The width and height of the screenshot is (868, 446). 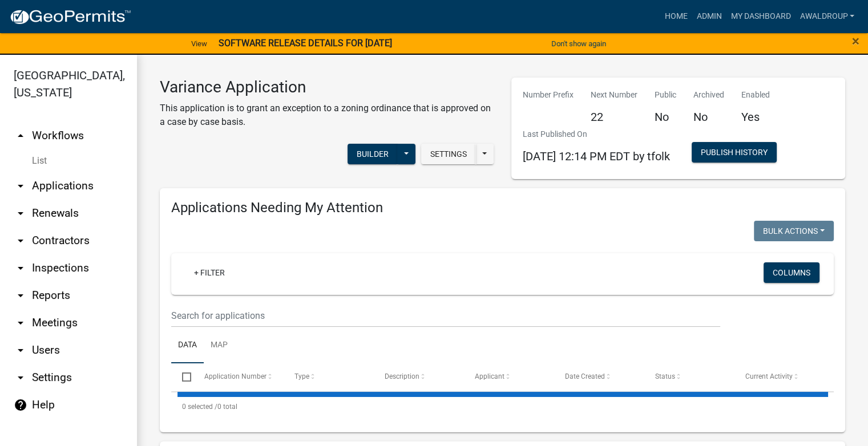 I want to click on p: This application is to grant an exception to a zoning ordinance that is approved on a case by cas..., so click(x=327, y=115).